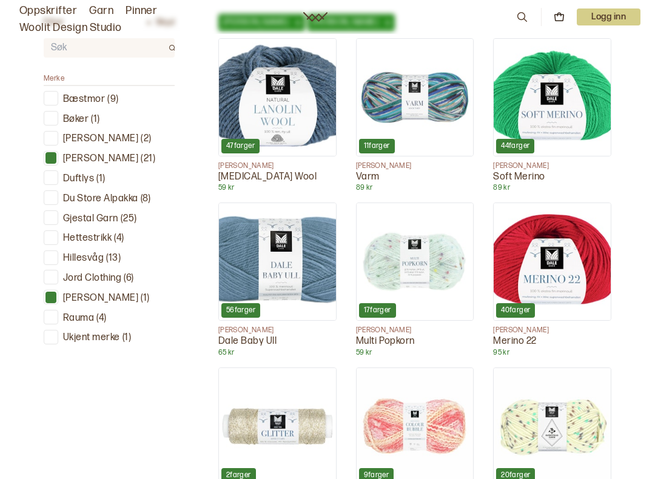 This screenshot has height=479, width=655. Describe the element at coordinates (277, 342) in the screenshot. I see `p: Dale Baby Ull` at that location.